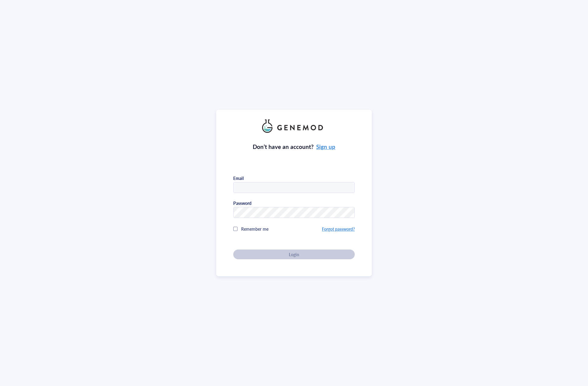 Image resolution: width=588 pixels, height=386 pixels. What do you see at coordinates (238, 178) in the screenshot?
I see `div: Email` at bounding box center [238, 178].